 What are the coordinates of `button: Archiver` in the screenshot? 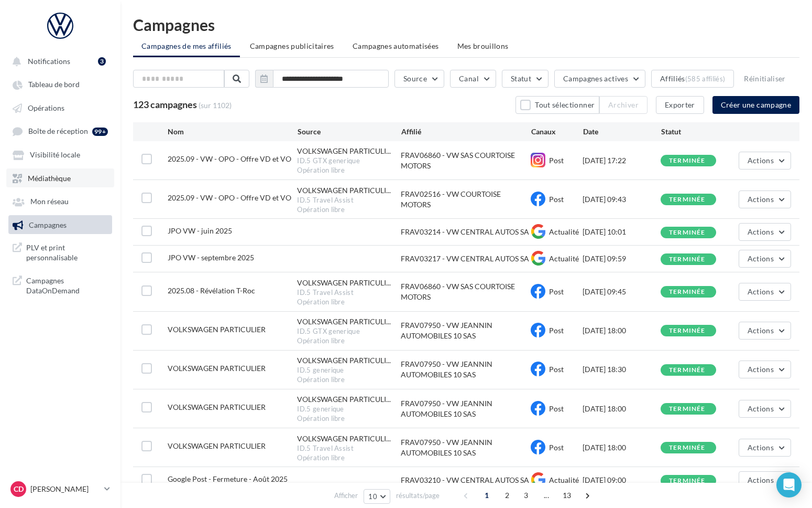 It's located at (624, 105).